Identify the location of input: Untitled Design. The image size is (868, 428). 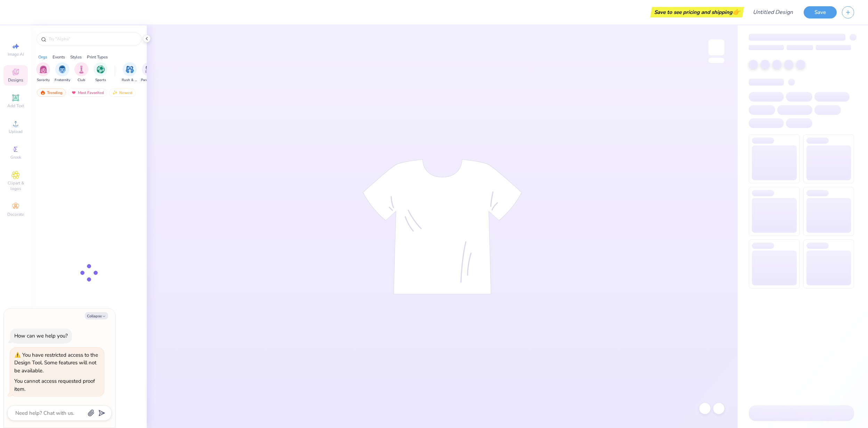
(772, 13).